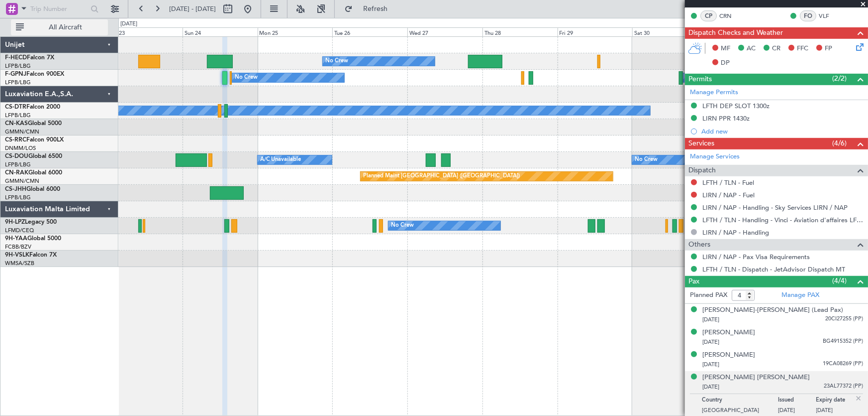  I want to click on a: Manage PAX, so click(801, 295).